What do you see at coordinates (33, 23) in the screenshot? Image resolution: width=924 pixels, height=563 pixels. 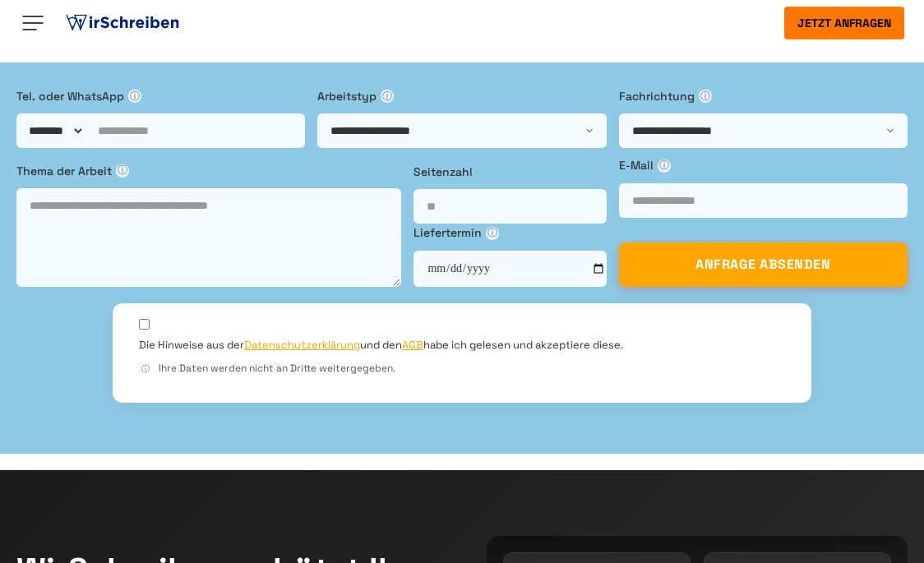 I see `img: Menu open` at bounding box center [33, 23].